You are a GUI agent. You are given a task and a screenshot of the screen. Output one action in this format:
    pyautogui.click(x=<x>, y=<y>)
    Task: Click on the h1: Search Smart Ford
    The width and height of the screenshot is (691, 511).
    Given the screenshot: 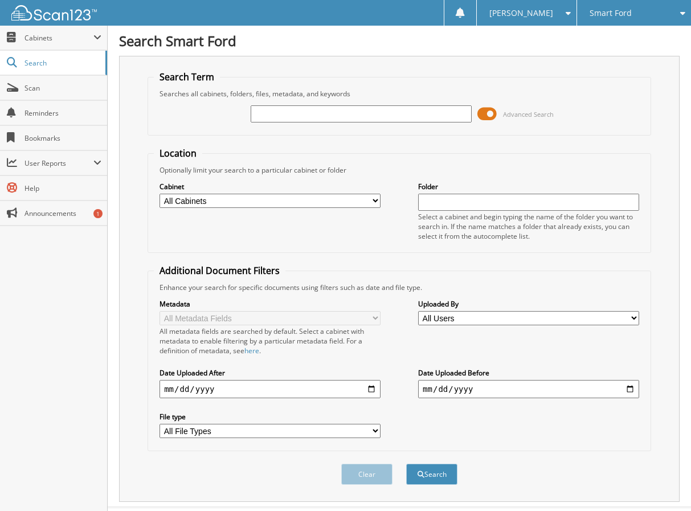 What is the action you would take?
    pyautogui.click(x=399, y=40)
    